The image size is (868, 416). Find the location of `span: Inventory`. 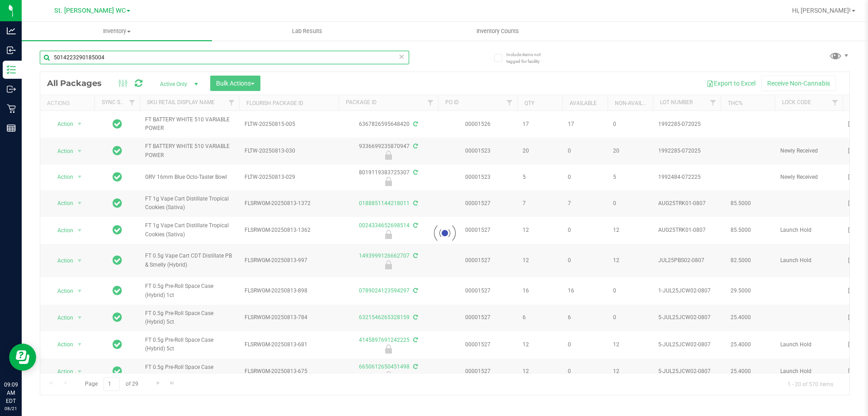

span: Inventory is located at coordinates (117, 31).